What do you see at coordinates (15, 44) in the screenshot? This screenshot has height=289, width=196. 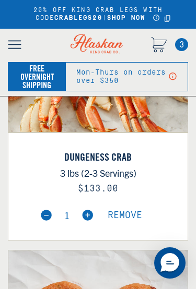 I see `img: open mobile menu` at bounding box center [15, 44].